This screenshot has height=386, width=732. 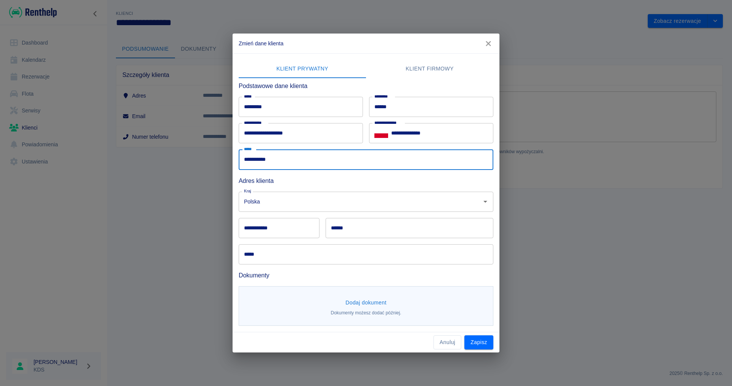 What do you see at coordinates (479, 343) in the screenshot?
I see `button: Zapisz` at bounding box center [479, 343].